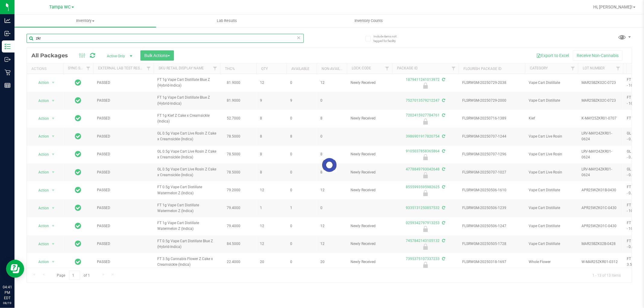 The image size is (644, 308). I want to click on inline-svg: Reports, so click(7, 86).